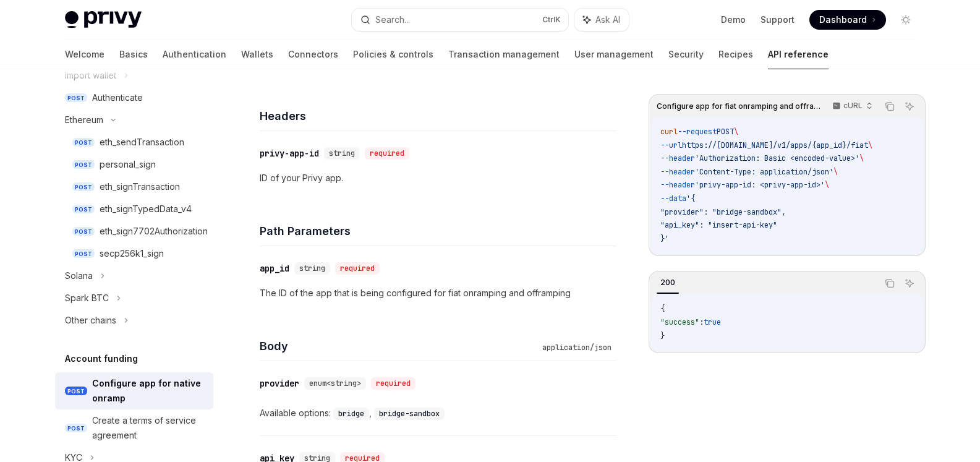 This screenshot has height=462, width=980. Describe the element at coordinates (103, 20) in the screenshot. I see `img: light logo` at that location.